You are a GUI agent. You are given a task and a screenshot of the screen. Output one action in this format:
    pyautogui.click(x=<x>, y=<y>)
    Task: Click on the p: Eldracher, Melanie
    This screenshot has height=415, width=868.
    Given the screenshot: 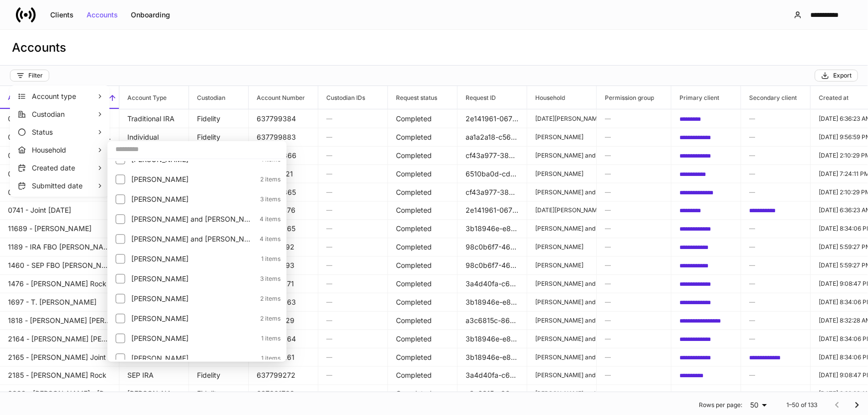 What is the action you would take?
    pyautogui.click(x=193, y=339)
    